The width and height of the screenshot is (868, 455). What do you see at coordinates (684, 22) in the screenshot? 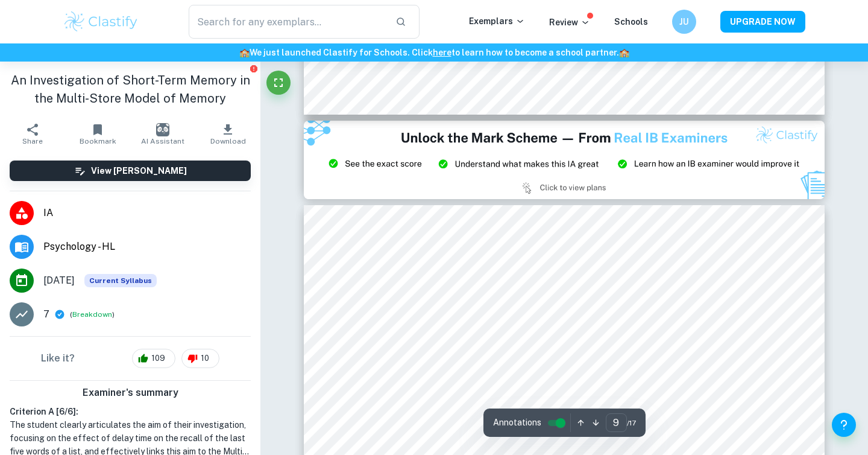
I see `h6: JU` at bounding box center [684, 22].